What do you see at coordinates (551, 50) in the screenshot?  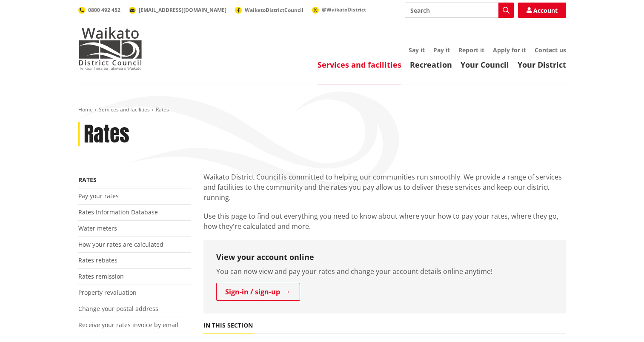 I see `a: Contact us` at bounding box center [551, 50].